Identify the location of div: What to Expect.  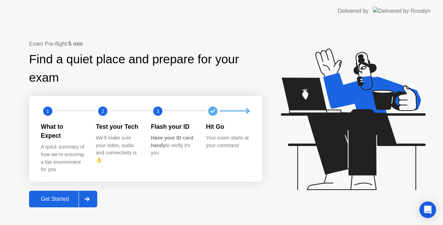
(63, 131).